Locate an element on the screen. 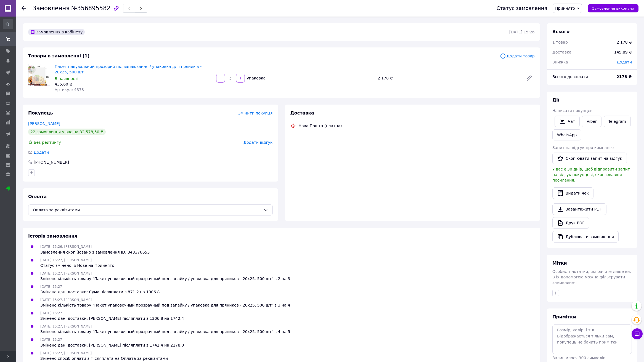 This screenshot has width=644, height=362. button: Скопіювати запит на відгук is located at coordinates (589, 158).